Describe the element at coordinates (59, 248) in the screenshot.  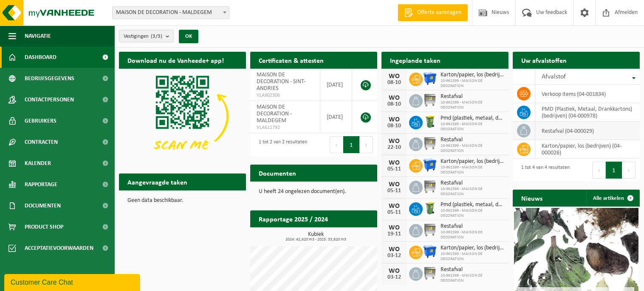
I see `span: Acceptatievoorwaarden` at that location.